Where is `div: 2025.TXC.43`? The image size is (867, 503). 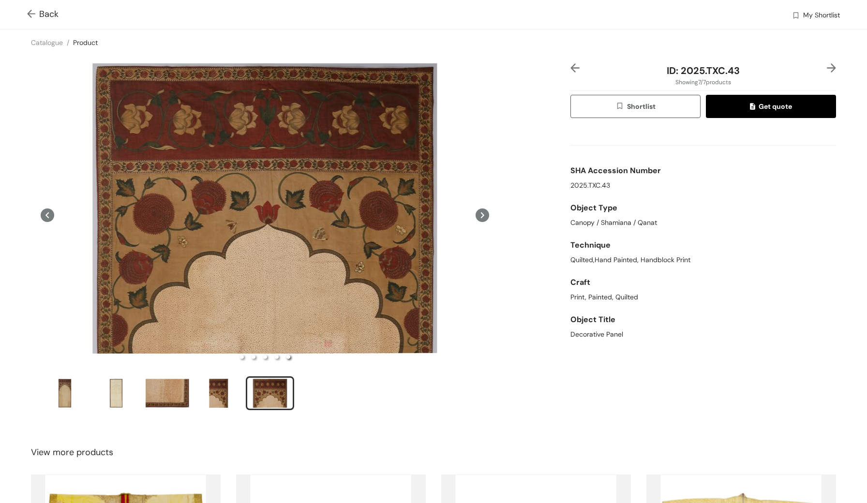
div: 2025.TXC.43 is located at coordinates (703, 185).